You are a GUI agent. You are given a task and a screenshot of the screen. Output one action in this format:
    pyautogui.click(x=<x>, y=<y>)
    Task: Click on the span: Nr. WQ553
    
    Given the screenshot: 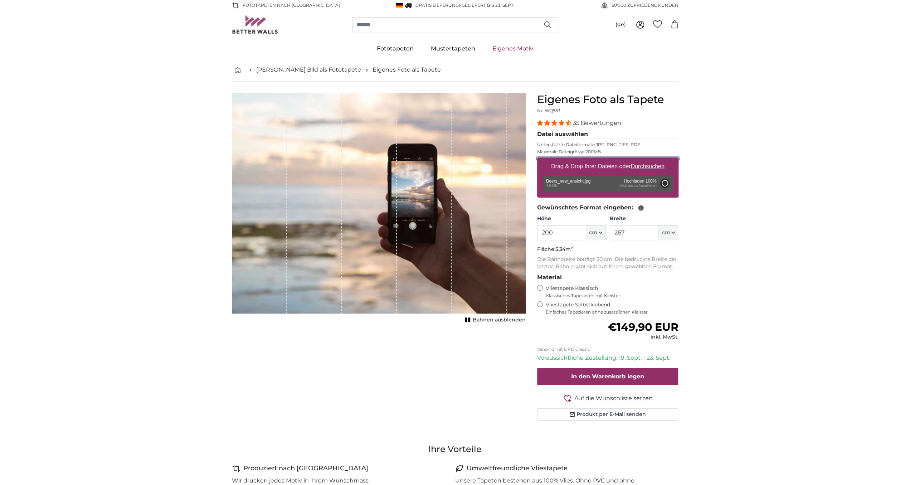 What is the action you would take?
    pyautogui.click(x=548, y=110)
    